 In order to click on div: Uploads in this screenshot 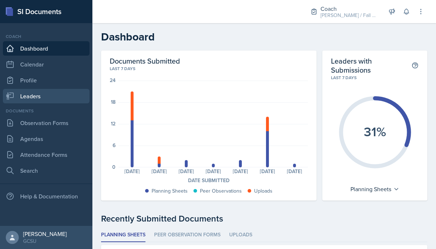, I will do `click(263, 190)`.